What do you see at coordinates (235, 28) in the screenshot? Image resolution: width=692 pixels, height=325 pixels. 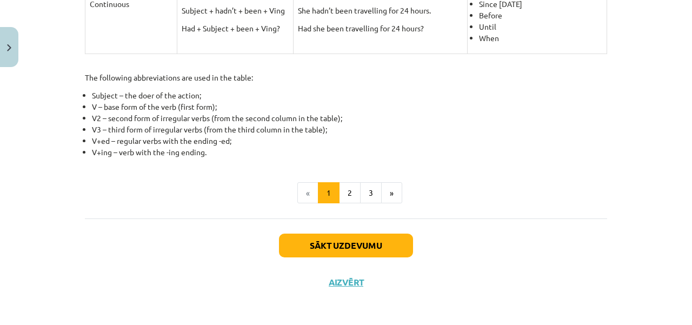 I see `p: Had + Subject + been + Ving?` at bounding box center [235, 28].